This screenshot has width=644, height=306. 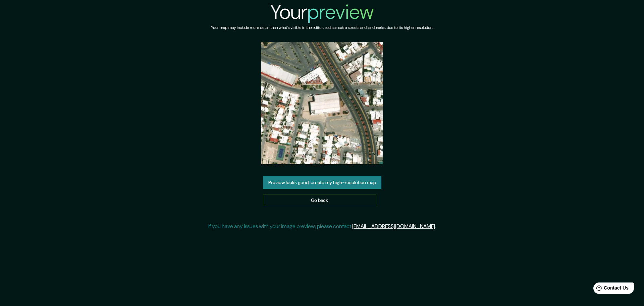 What do you see at coordinates (319, 200) in the screenshot?
I see `a: Go back` at bounding box center [319, 200].